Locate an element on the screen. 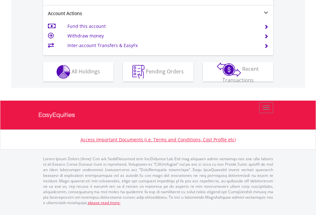 This screenshot has width=316, height=215. button: All Holdings is located at coordinates (78, 72).